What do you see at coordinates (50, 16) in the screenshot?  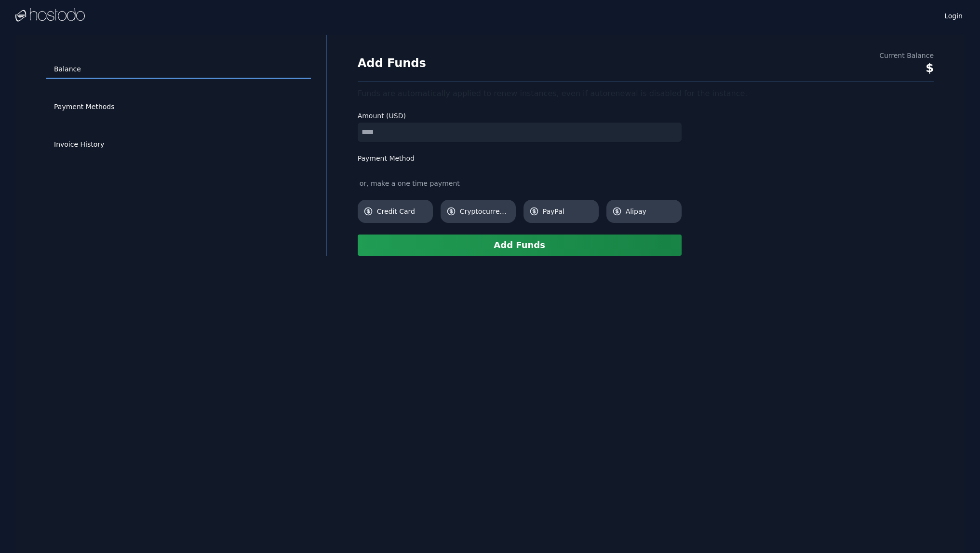 I see `img: Logo` at bounding box center [50, 16].